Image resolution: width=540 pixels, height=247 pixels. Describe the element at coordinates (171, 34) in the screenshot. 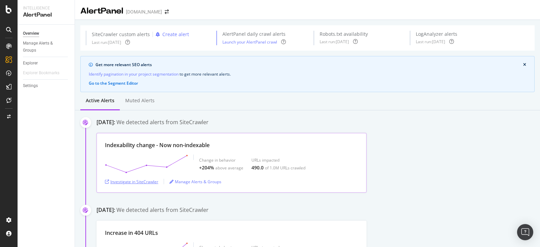

I see `button: Create alert` at that location.